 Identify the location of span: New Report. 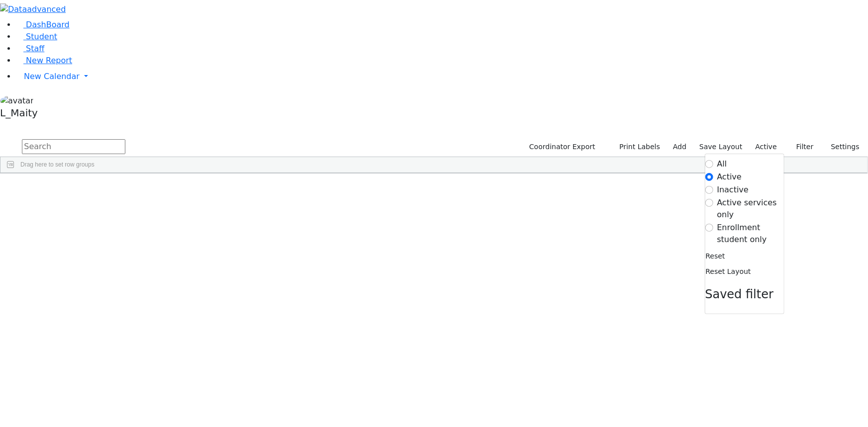
(49, 60).